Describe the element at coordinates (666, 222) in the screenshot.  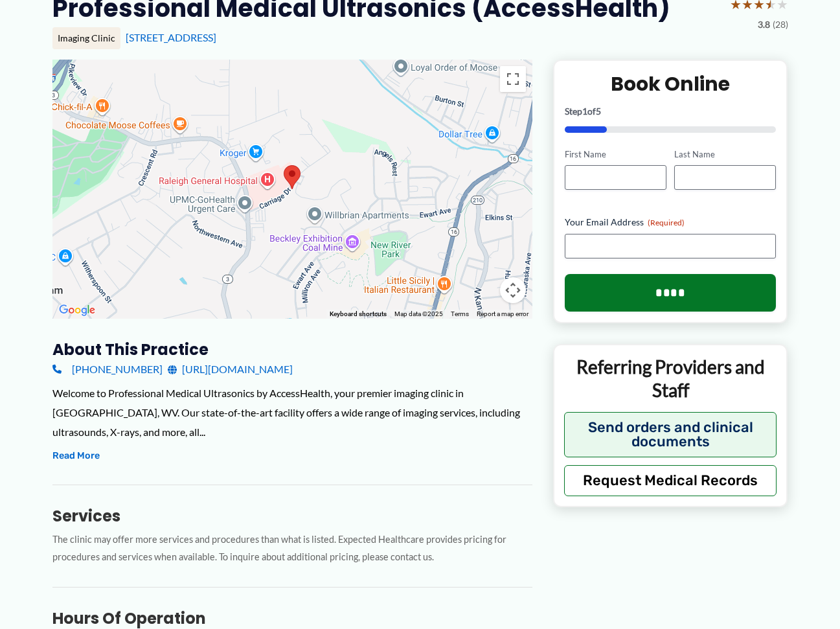
I see `span: (Required)` at that location.